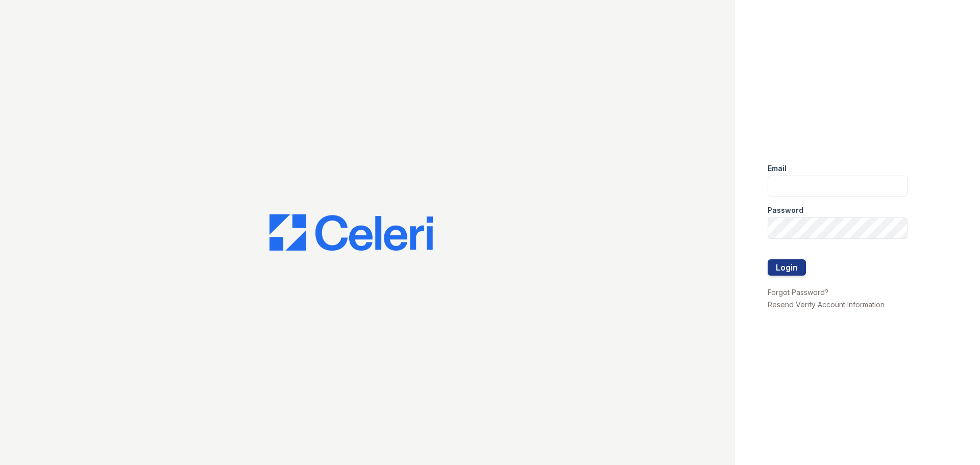  I want to click on button: Login, so click(787, 268).